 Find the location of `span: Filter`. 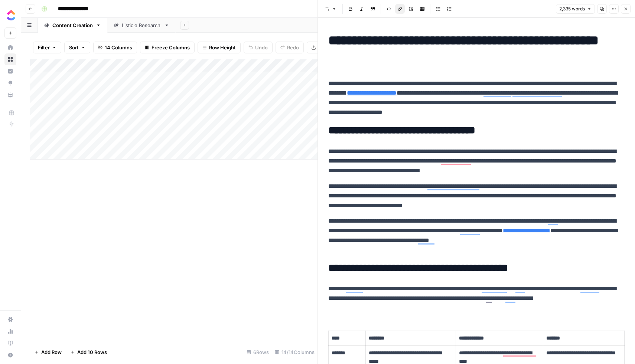

span: Filter is located at coordinates (44, 47).